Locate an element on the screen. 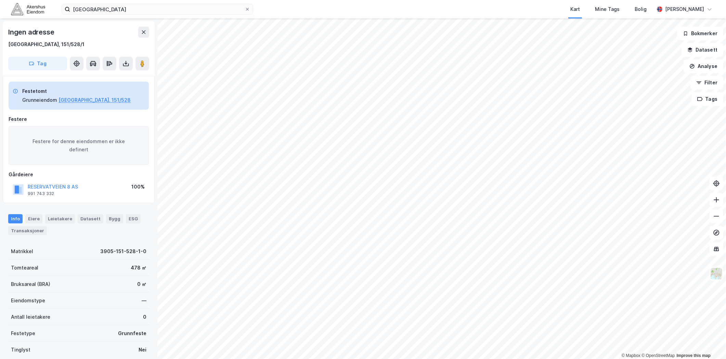  div: Festetomt is located at coordinates (76, 91).